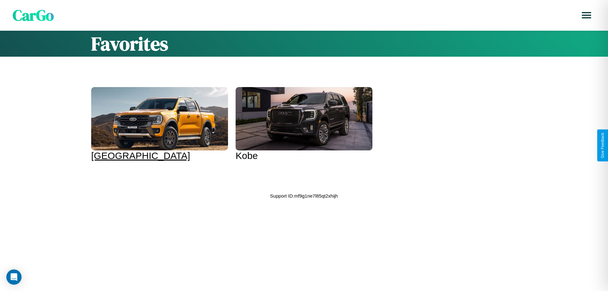  I want to click on p: Support ID: mf9g1ne7l85qt2xhijh, so click(304, 196).